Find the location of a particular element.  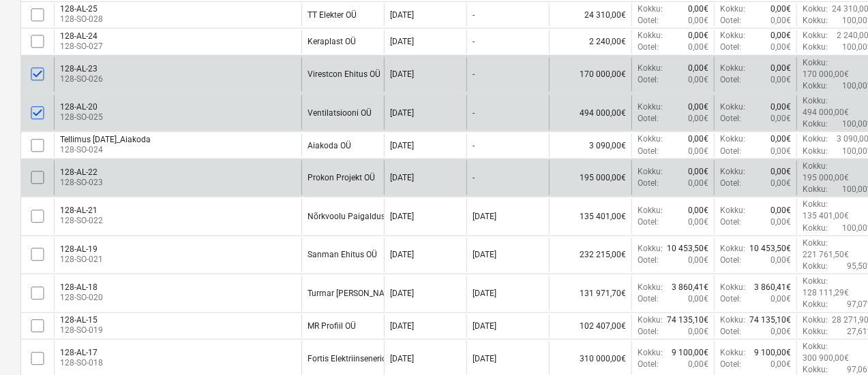

p: 128-SO-018 is located at coordinates (81, 363).